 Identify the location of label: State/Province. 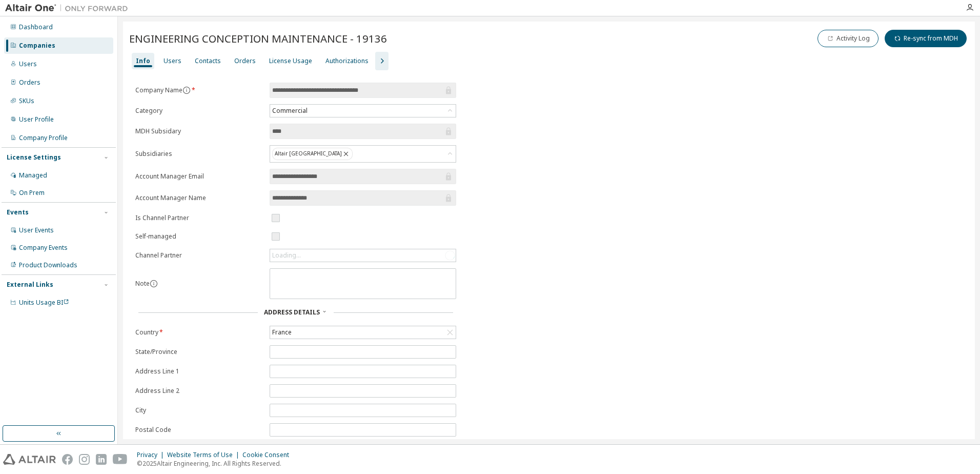
(199, 352).